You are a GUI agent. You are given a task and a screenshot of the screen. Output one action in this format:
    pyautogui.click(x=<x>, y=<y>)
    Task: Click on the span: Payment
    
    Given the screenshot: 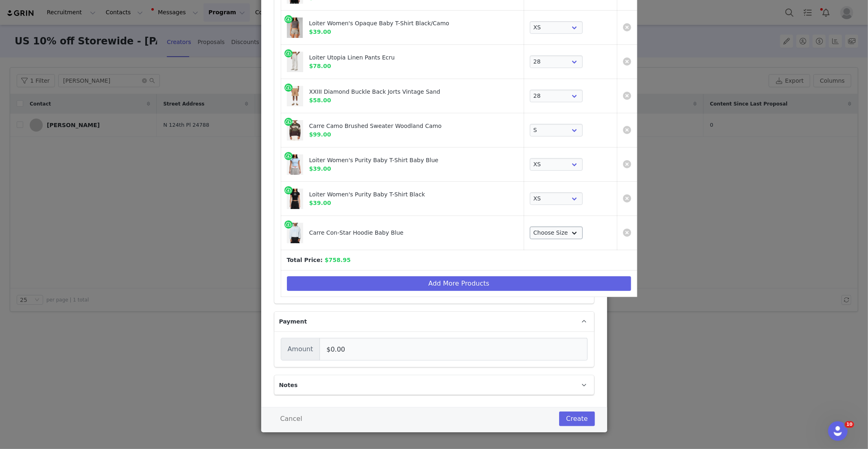 What is the action you would take?
    pyautogui.click(x=293, y=322)
    